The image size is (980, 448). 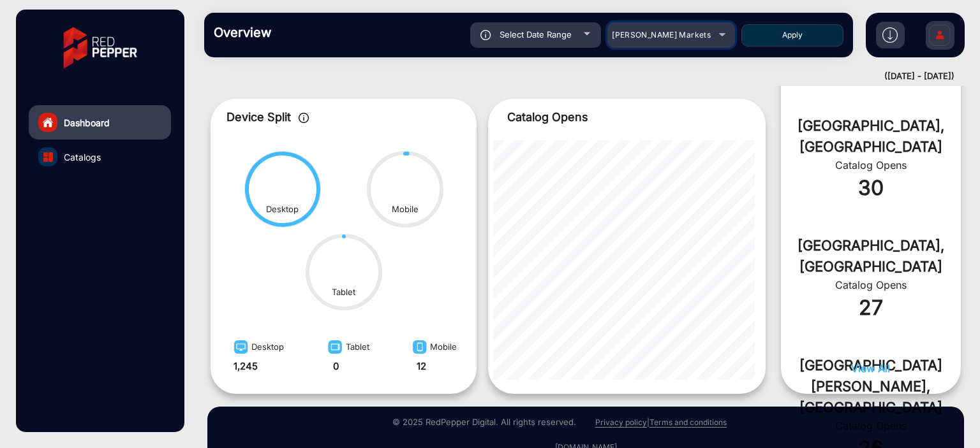 I want to click on h3: Overview, so click(x=303, y=32).